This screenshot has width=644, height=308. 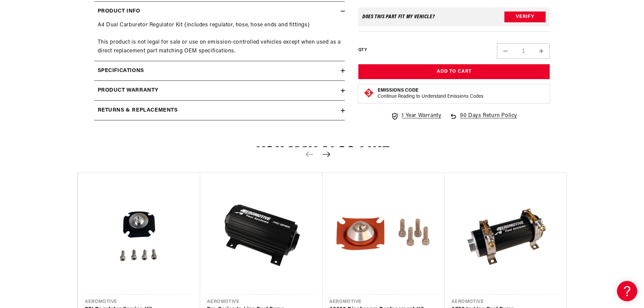 I want to click on h2: Returns & replacements, so click(x=138, y=111).